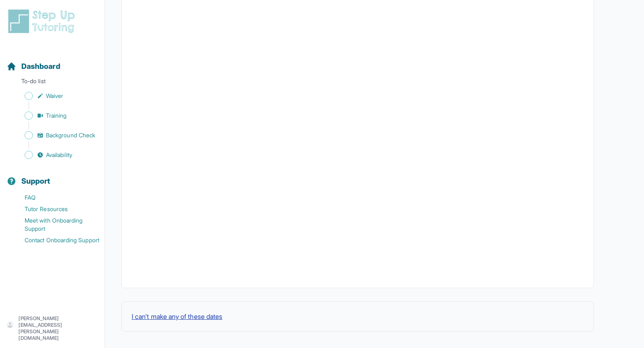  I want to click on span: Training, so click(56, 115).